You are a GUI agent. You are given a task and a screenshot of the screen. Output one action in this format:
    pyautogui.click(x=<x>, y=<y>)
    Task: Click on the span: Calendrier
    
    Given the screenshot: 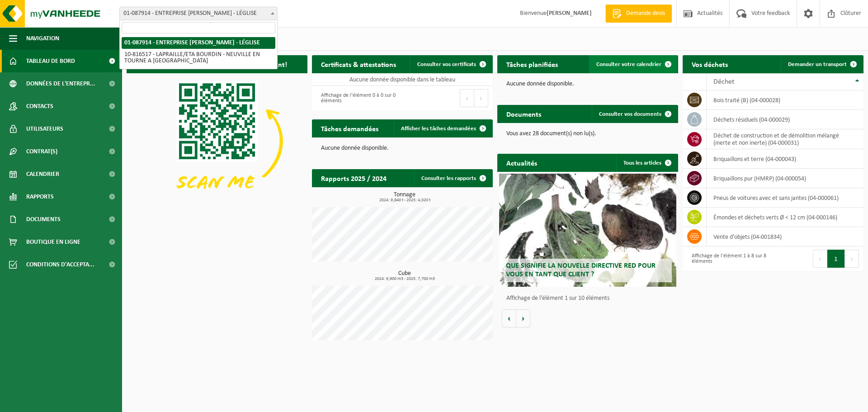 What is the action you would take?
    pyautogui.click(x=43, y=174)
    